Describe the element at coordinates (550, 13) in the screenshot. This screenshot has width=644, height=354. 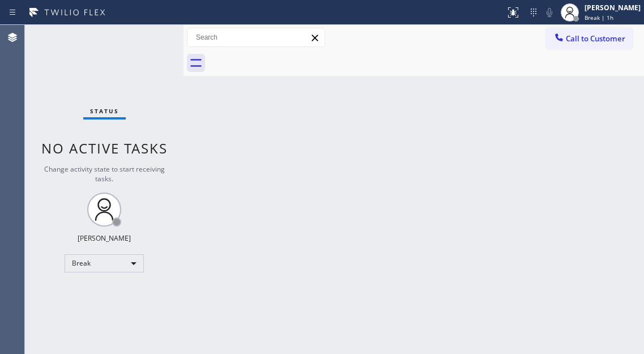
I see `button: Mute` at that location.